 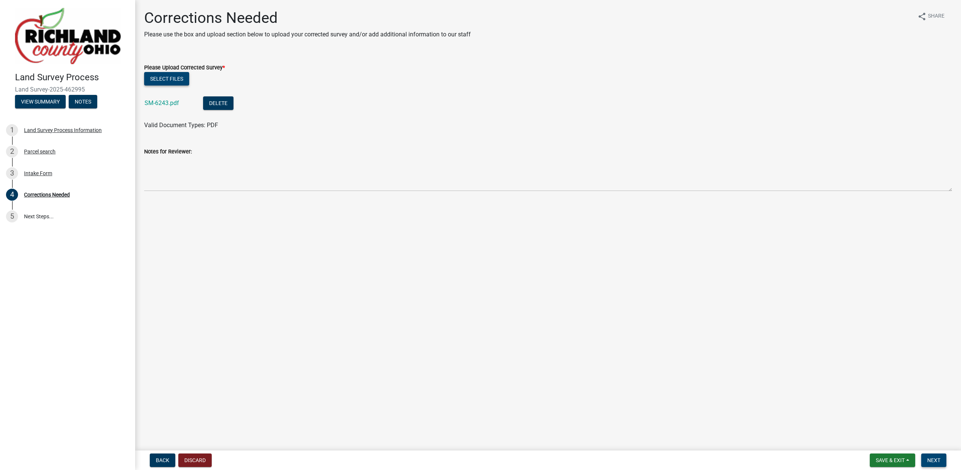 I want to click on div: Intake Form, so click(x=38, y=173).